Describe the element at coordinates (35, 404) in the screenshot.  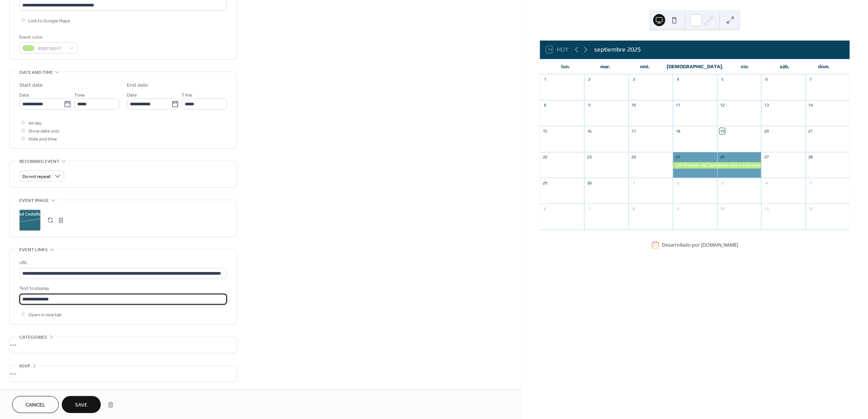
I see `a: Cancel` at that location.